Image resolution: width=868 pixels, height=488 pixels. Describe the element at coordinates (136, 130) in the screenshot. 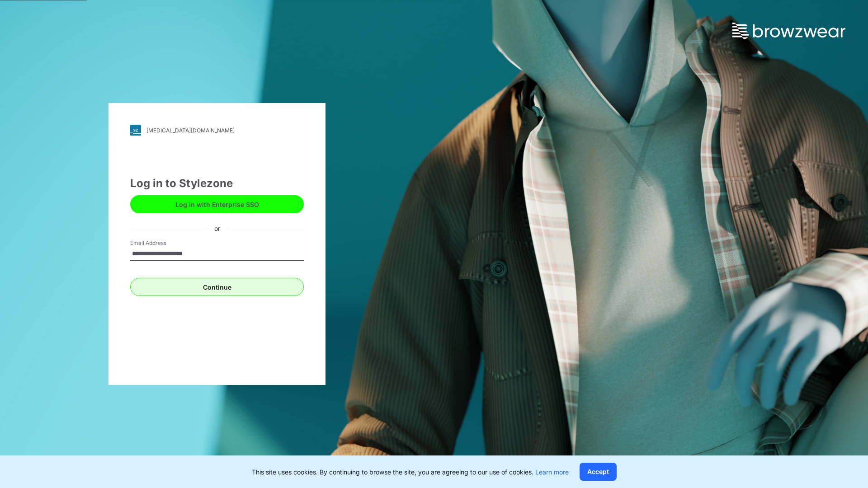

I see `img: svg+xml;base64,PHN2ZyB3aWR0aD0iMjgiIGhlaWdodD0iMjgiIHZpZXdCb3g9IjAgMCAyOCAyOCIgZmlsbD0ibm9uZSIgeG...` at that location.